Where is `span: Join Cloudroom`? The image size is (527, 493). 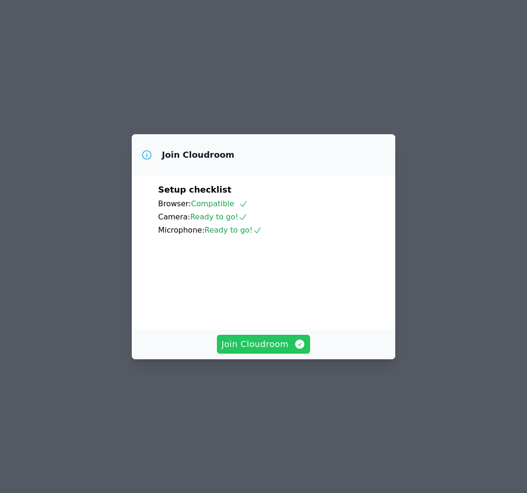
span: Join Cloudroom is located at coordinates (264, 344).